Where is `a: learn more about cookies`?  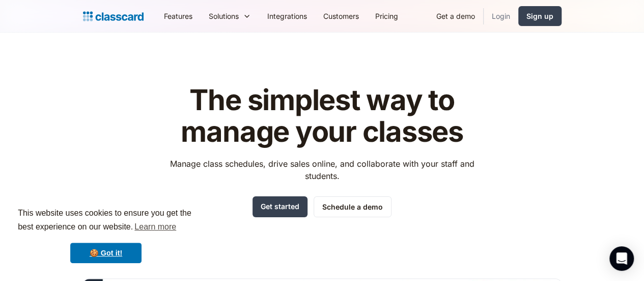 a: learn more about cookies is located at coordinates (155, 226).